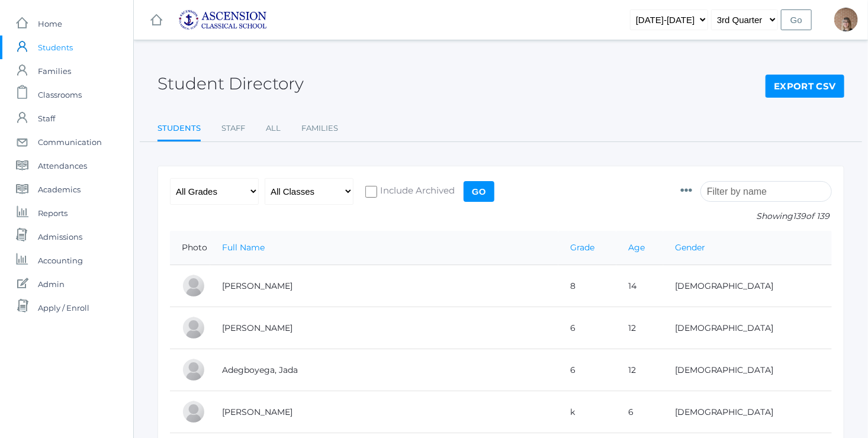 The width and height of the screenshot is (868, 438). Describe the element at coordinates (230, 84) in the screenshot. I see `h2: Student Directory` at that location.